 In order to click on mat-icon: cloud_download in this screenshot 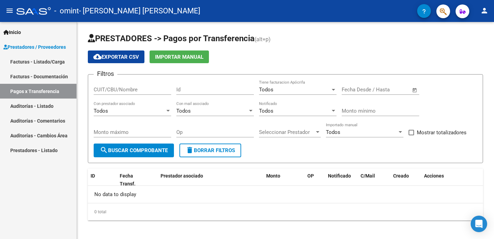, I will do `click(97, 57)`.